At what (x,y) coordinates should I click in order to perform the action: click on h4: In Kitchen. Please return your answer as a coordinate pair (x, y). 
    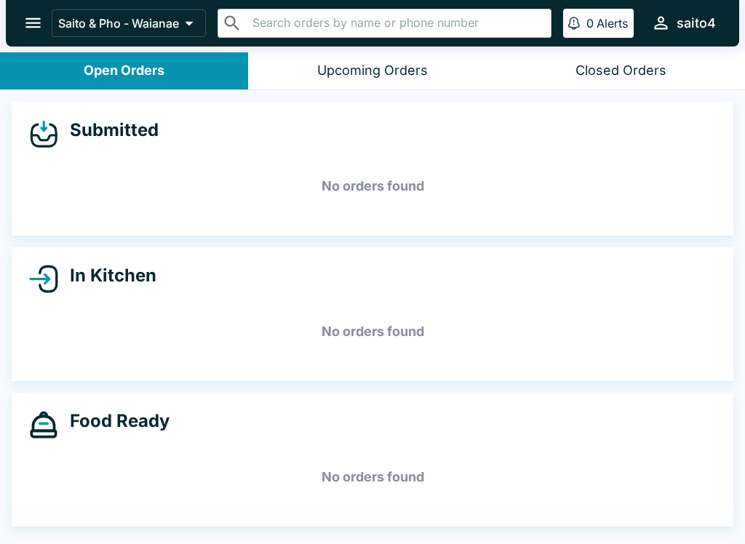
    Looking at the image, I should click on (107, 276).